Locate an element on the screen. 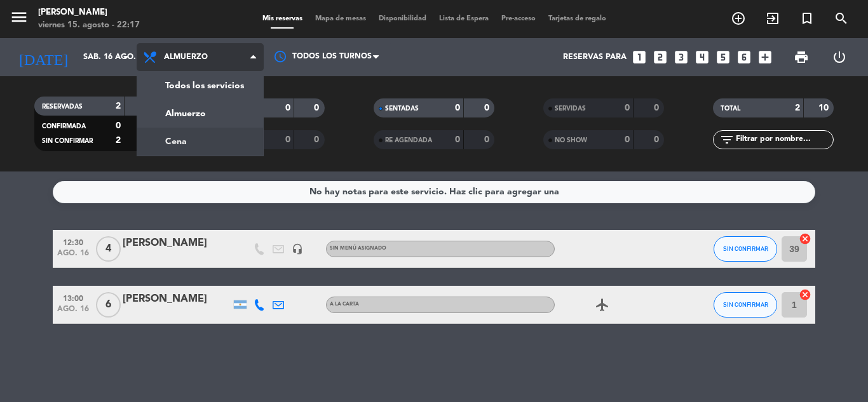 The width and height of the screenshot is (868, 402). i: exit_to_app is located at coordinates (772, 18).